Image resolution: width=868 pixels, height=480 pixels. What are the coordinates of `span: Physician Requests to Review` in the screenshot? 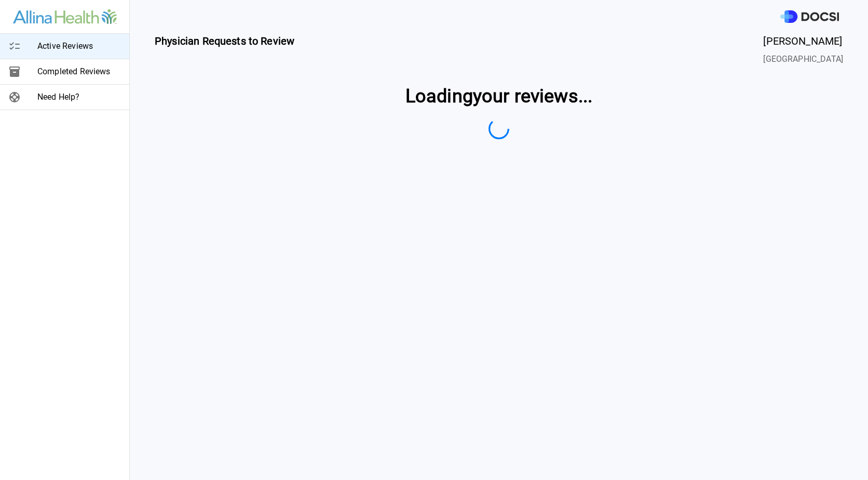 It's located at (224, 49).